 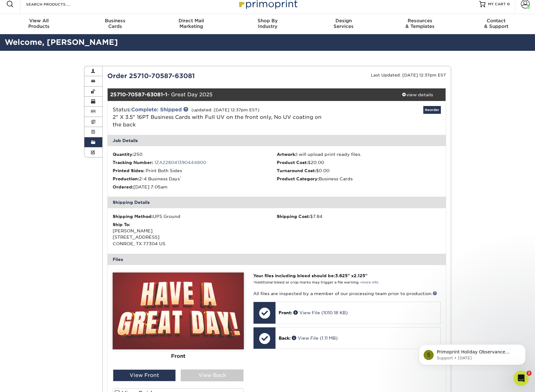 What do you see at coordinates (298, 179) in the screenshot?
I see `strong: Product Category:` at bounding box center [298, 179].